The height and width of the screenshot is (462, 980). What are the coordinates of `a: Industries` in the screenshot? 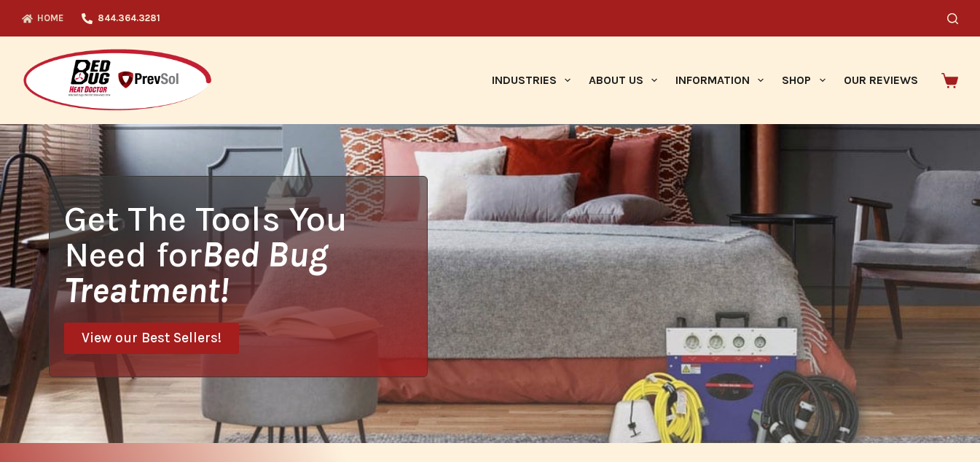 It's located at (530, 80).